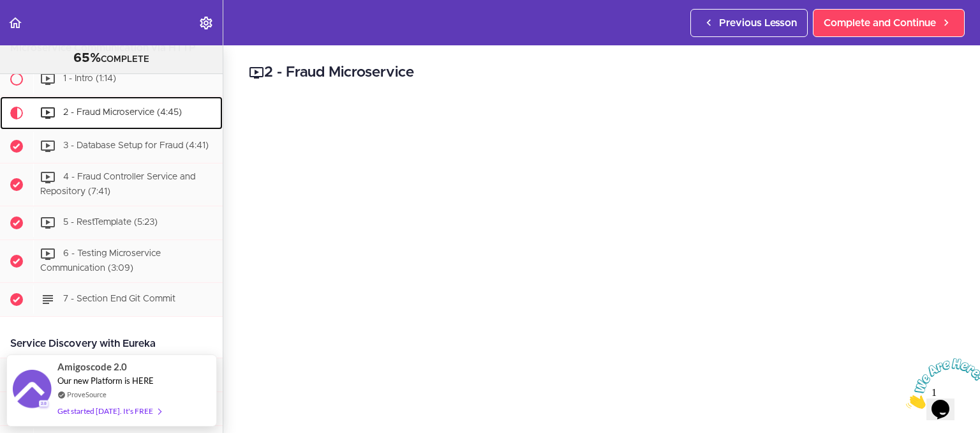  Describe the element at coordinates (7, 10) in the screenshot. I see `span: 1` at that location.